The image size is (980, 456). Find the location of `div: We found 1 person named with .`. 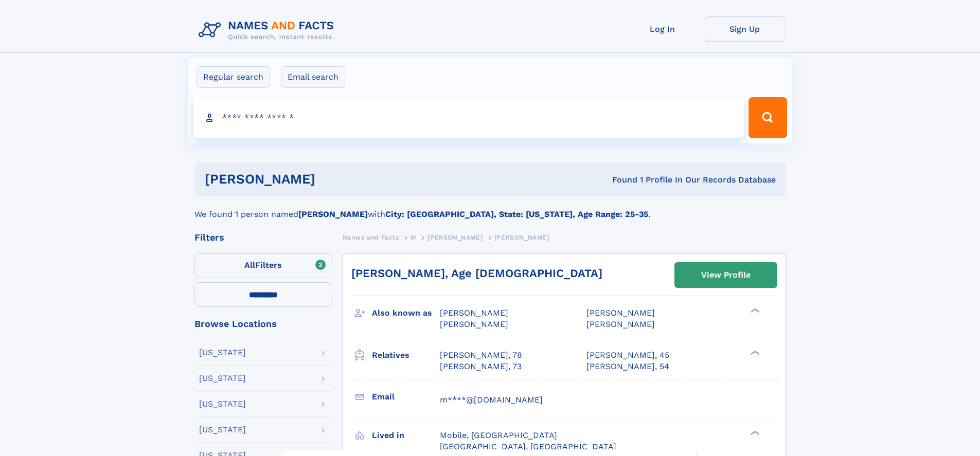

div: We found 1 person named with . is located at coordinates (490, 208).